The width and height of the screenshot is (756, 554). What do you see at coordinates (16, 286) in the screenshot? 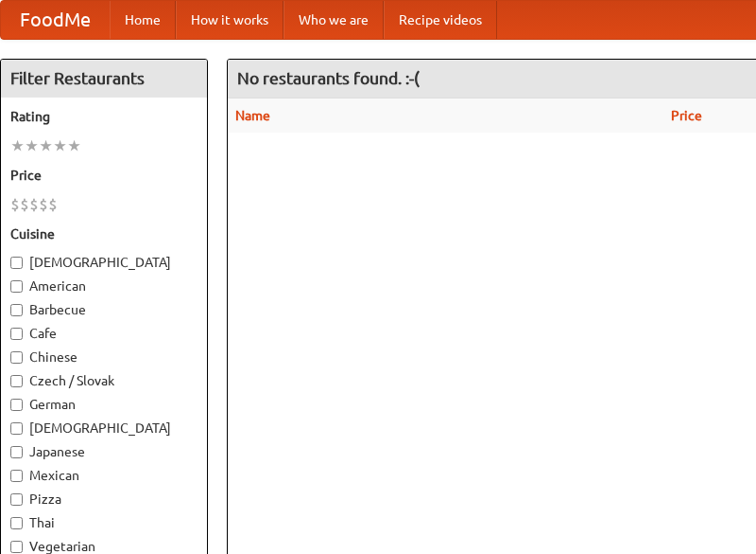
I see `input: American` at bounding box center [16, 286].